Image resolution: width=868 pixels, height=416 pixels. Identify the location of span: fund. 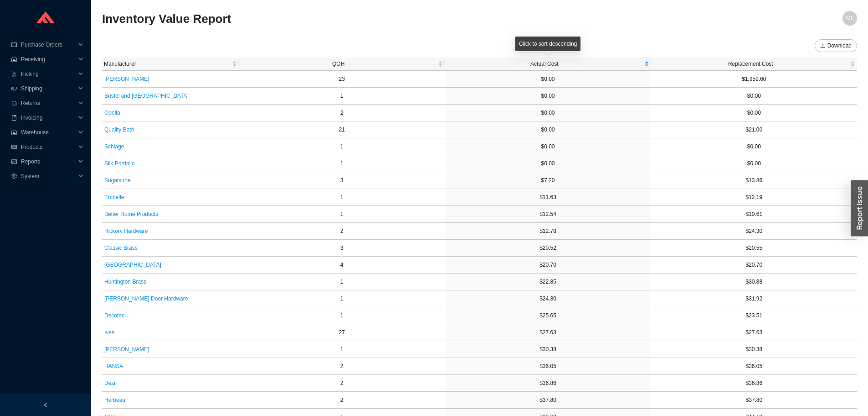
(14, 161).